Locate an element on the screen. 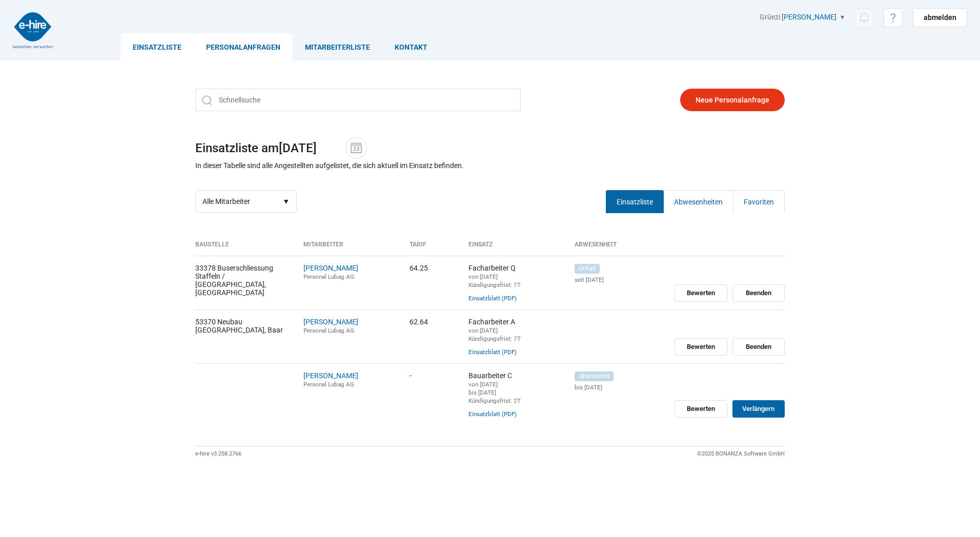  h1: Einsatzliste am is located at coordinates (490, 149).